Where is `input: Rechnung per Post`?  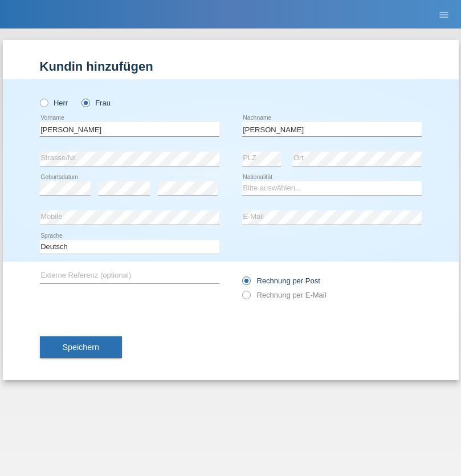
input: Rechnung per Post is located at coordinates (245, 283).